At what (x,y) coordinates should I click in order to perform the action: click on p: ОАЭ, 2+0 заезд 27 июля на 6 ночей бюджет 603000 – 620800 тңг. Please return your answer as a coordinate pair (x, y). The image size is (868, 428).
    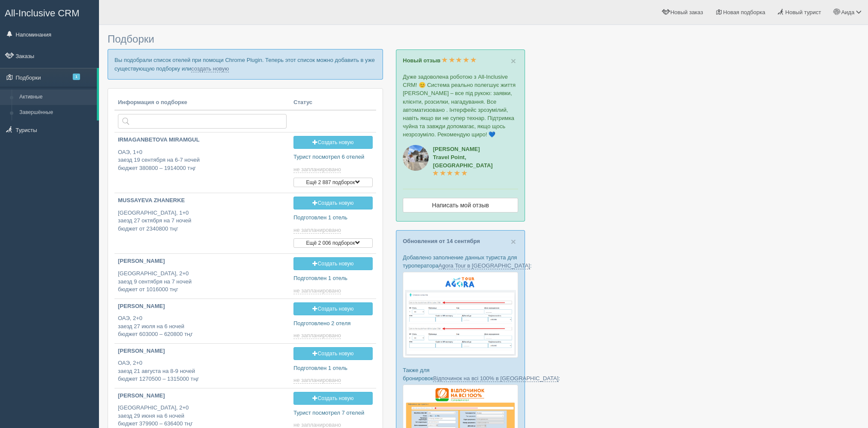
    Looking at the image, I should click on (202, 326).